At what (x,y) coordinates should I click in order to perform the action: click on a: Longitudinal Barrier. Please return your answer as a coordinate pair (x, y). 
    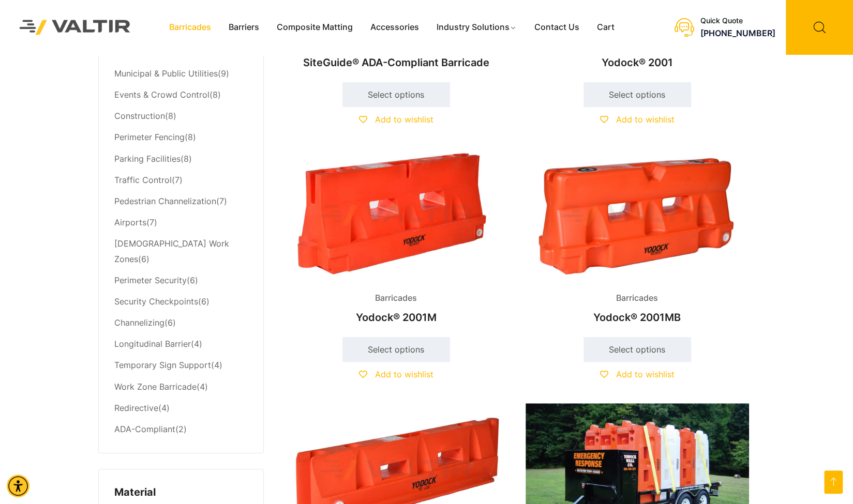
    Looking at the image, I should click on (153, 344).